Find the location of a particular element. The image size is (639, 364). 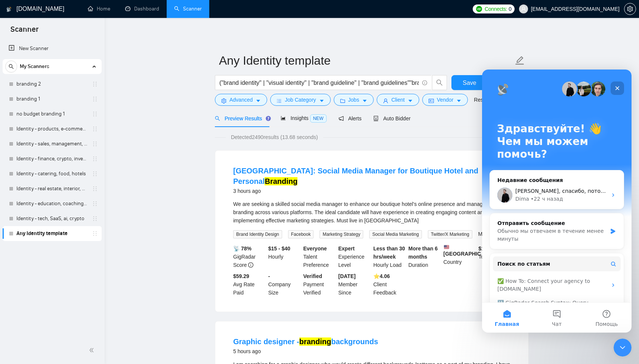

div: Country is located at coordinates (460, 257).